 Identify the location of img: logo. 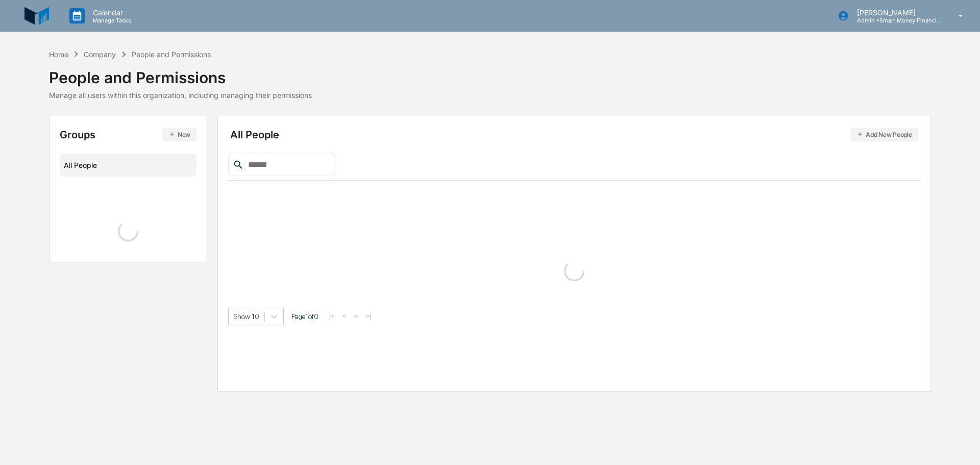
(37, 16).